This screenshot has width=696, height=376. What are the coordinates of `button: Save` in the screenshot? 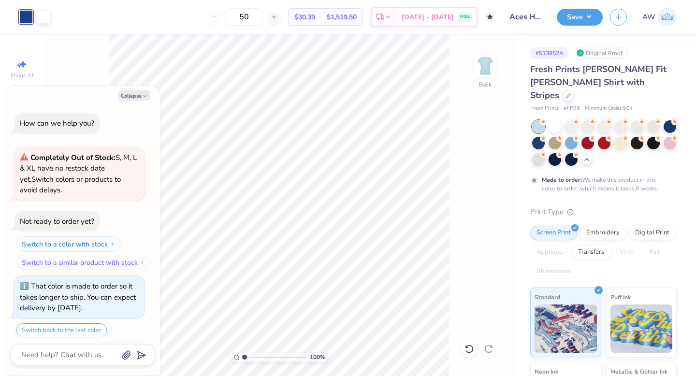 It's located at (579, 17).